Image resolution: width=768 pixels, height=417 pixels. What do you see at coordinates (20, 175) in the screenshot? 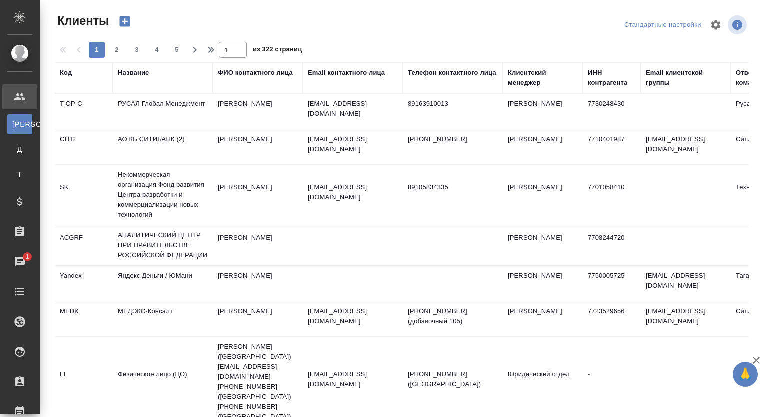
I see `a: Т` at bounding box center [20, 175].